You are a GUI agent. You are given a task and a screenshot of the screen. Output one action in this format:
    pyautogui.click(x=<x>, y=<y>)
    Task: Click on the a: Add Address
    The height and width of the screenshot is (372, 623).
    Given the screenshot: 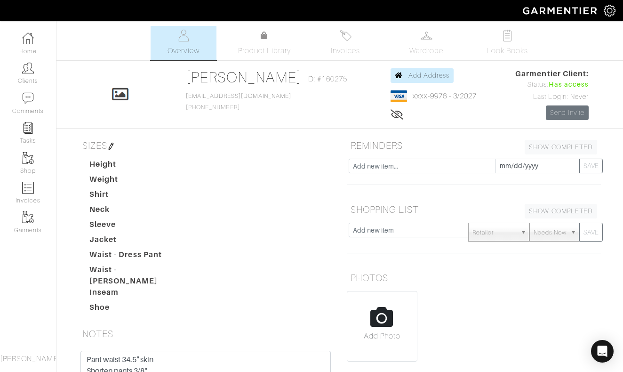 What is the action you would take?
    pyautogui.click(x=422, y=75)
    